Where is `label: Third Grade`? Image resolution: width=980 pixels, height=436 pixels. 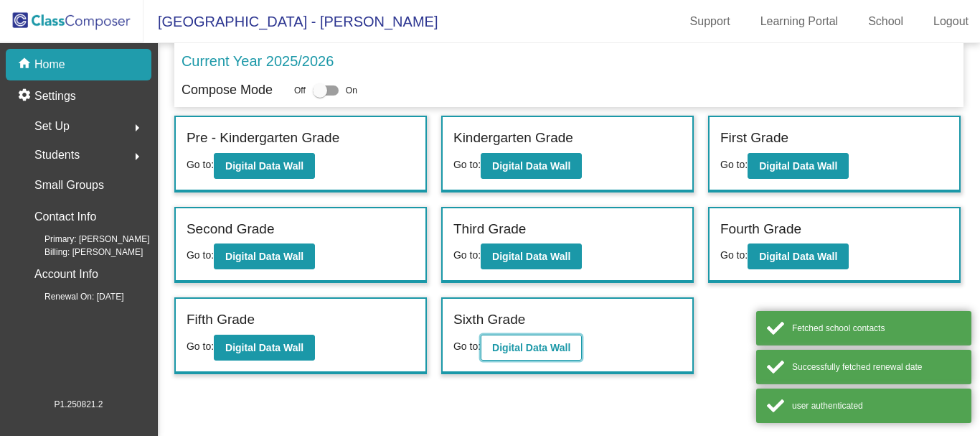 label: Third Grade is located at coordinates (490, 229).